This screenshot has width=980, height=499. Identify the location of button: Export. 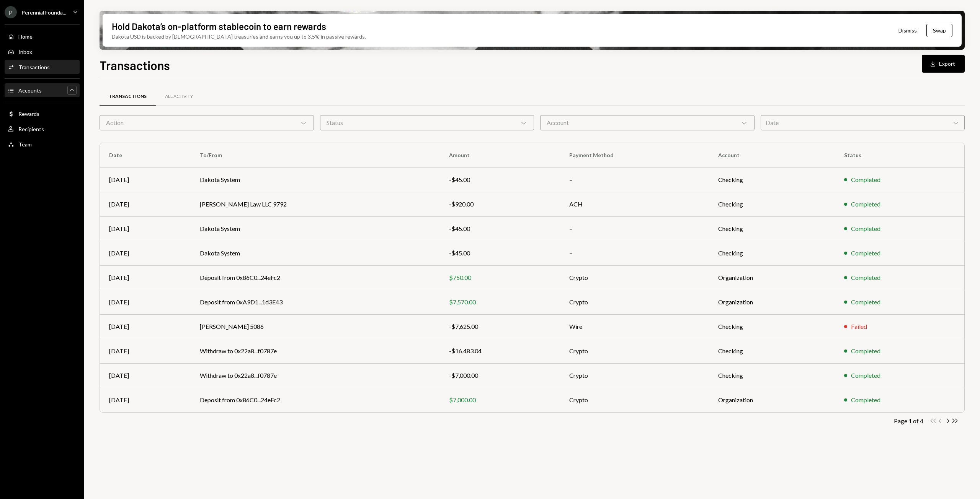
(943, 64).